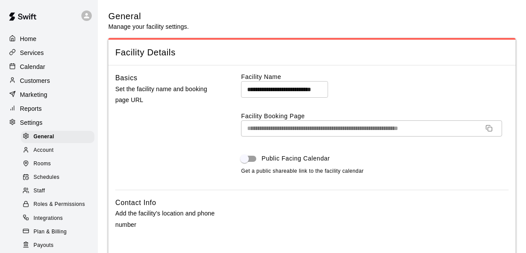  What do you see at coordinates (312, 52) in the screenshot?
I see `span: Facility Details` at bounding box center [312, 52].